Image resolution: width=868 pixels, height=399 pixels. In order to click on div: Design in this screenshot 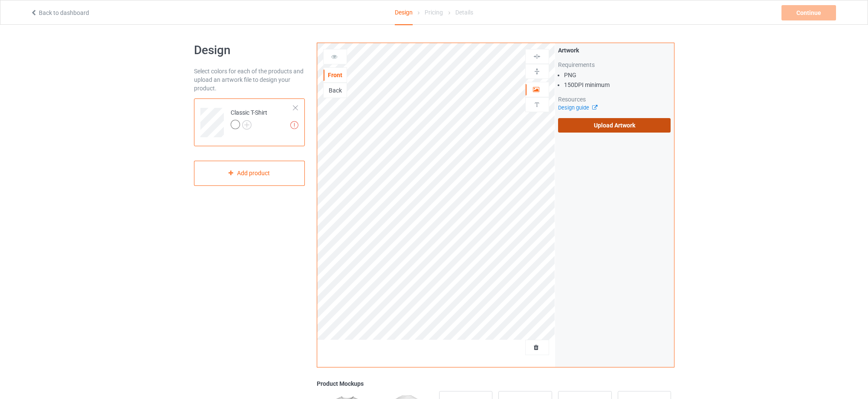, I will do `click(403, 13)`.